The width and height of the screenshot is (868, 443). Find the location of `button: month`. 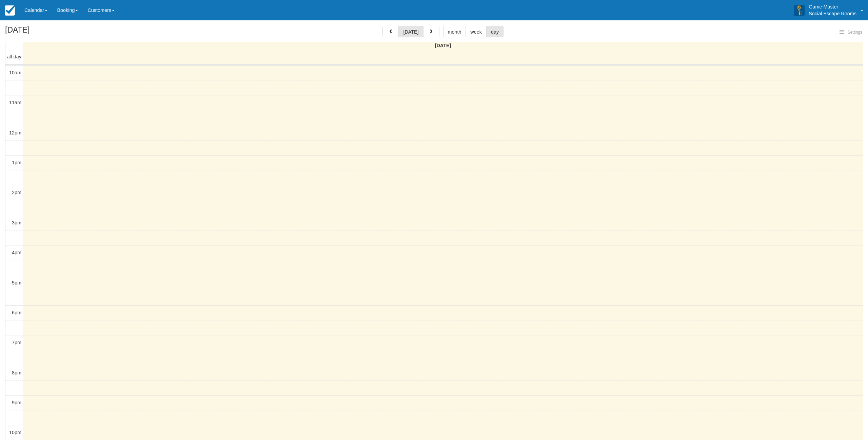

button: month is located at coordinates (455, 32).